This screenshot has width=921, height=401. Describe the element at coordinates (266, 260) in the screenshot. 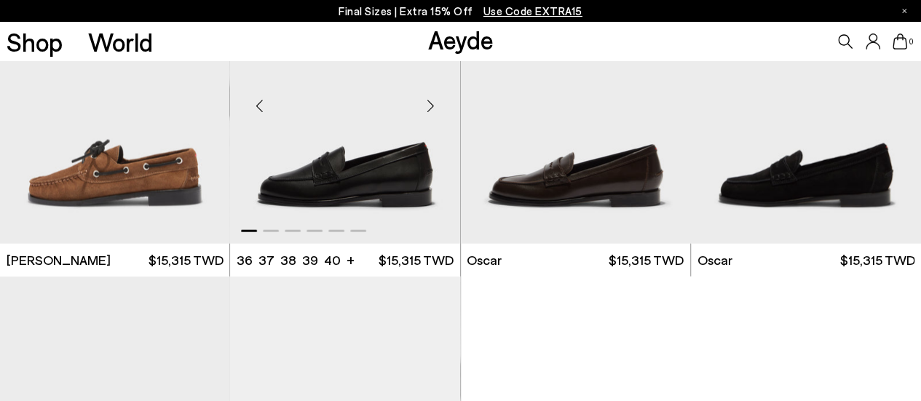

I see `li: 37` at that location.